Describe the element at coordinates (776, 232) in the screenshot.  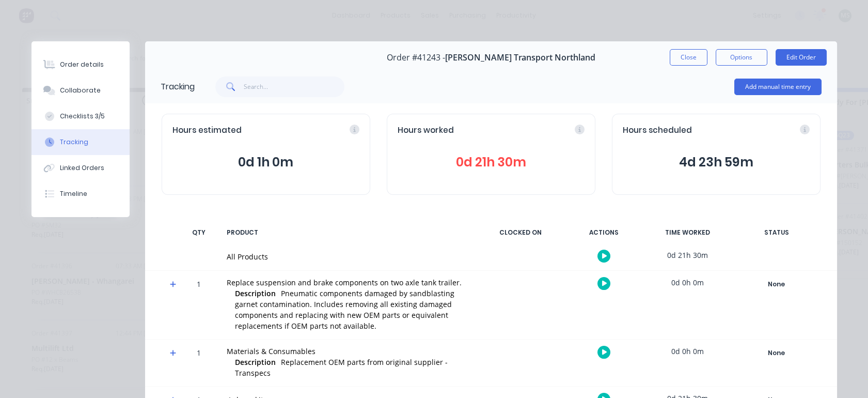
I see `div: STATUS` at that location.